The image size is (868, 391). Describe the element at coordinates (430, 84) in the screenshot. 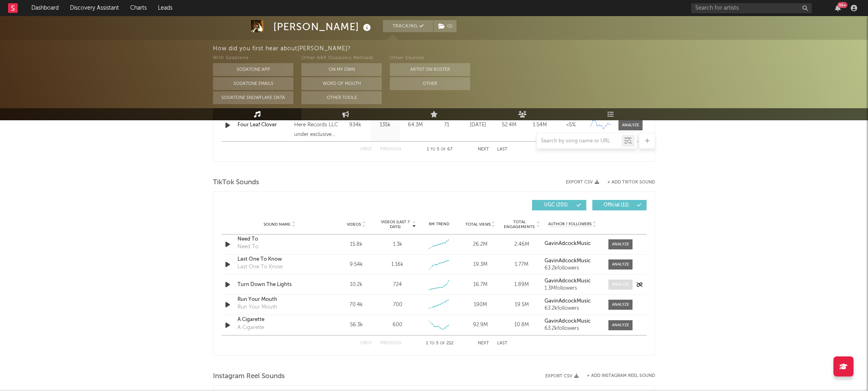

I see `button: Other` at that location.